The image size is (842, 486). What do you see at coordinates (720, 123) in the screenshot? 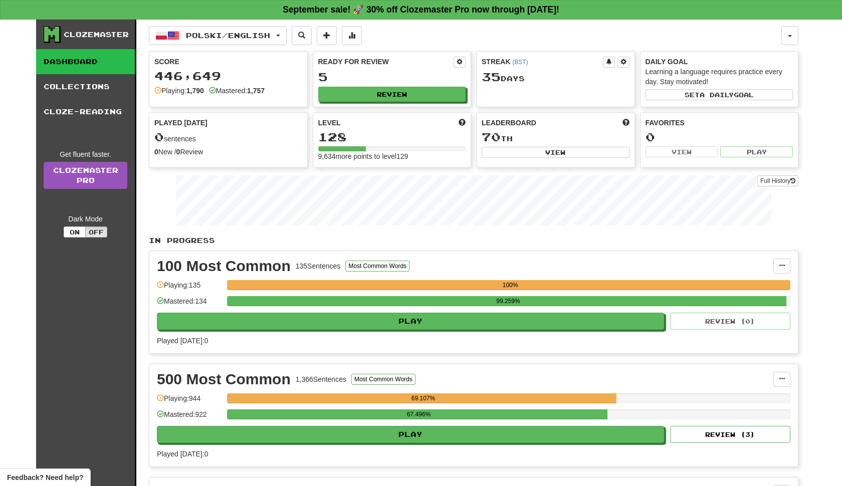
I see `div: Favorites` at bounding box center [720, 123].